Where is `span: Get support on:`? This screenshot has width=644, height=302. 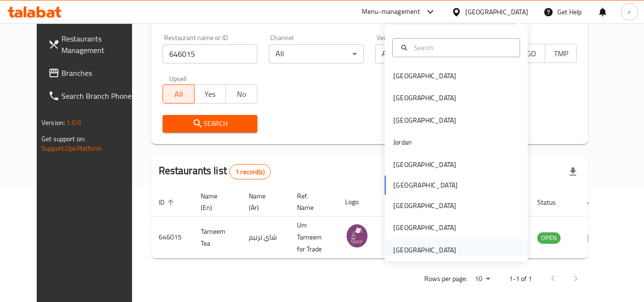 span: Get support on: is located at coordinates (63, 139).